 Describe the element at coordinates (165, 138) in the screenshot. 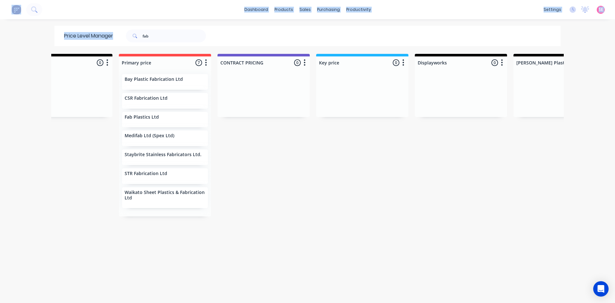

I see `div: Medifab Ltd (Spex Ltd)` at that location.